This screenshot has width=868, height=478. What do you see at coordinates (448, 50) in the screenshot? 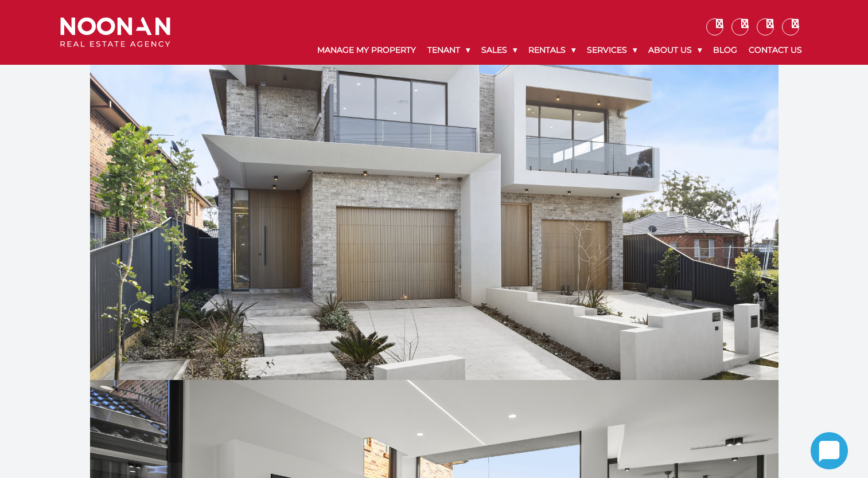
I see `a: Tenant` at bounding box center [448, 50].